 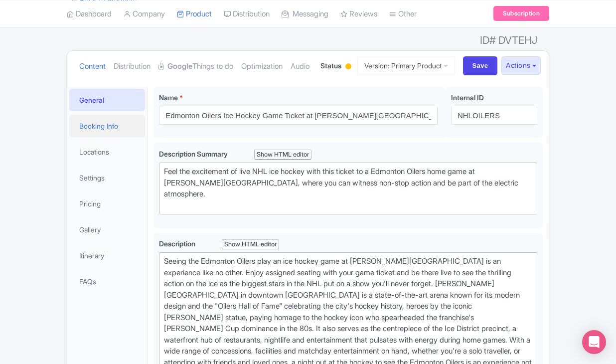 I want to click on div: Open Intercom Messenger, so click(x=594, y=342).